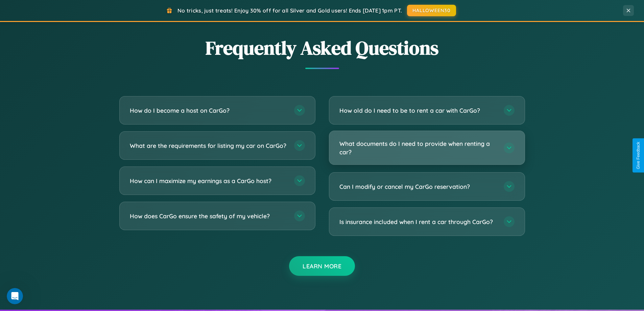 The height and width of the screenshot is (311, 644). Describe the element at coordinates (209, 181) in the screenshot. I see `h3: How can I maximize my earnings as a CarGo host?` at that location.